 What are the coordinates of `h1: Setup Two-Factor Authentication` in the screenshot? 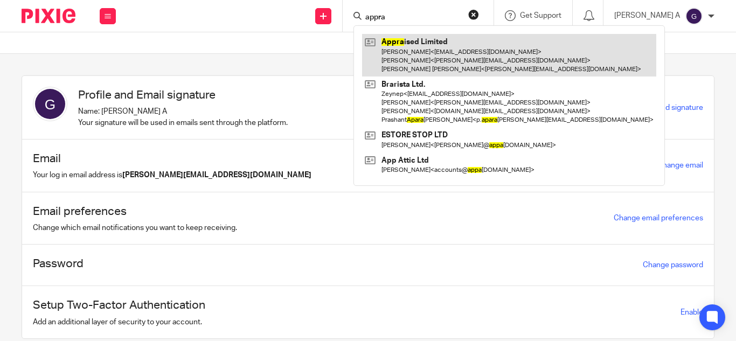 It's located at (119, 305).